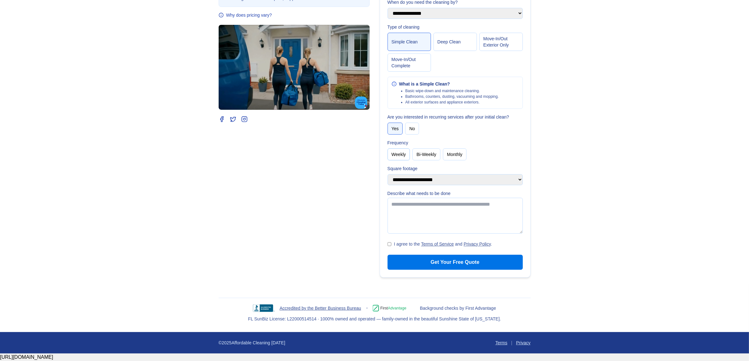  What do you see at coordinates (455, 143) in the screenshot?
I see `label: Frequency` at bounding box center [455, 143].